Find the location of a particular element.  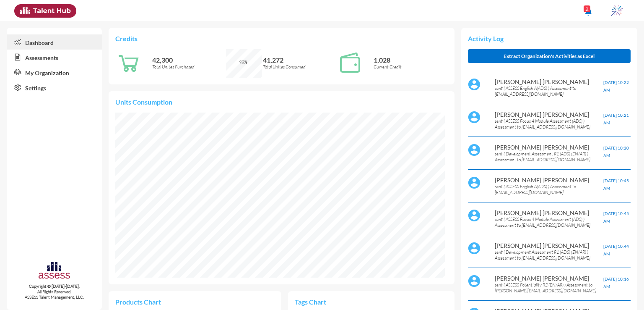

a: Dashboard is located at coordinates (54, 42).